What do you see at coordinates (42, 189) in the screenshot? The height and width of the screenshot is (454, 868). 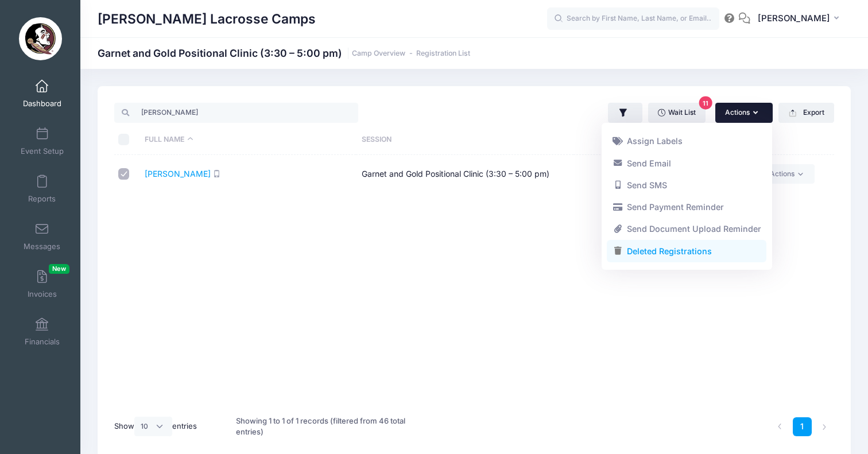 I see `a: Reports` at bounding box center [42, 189].